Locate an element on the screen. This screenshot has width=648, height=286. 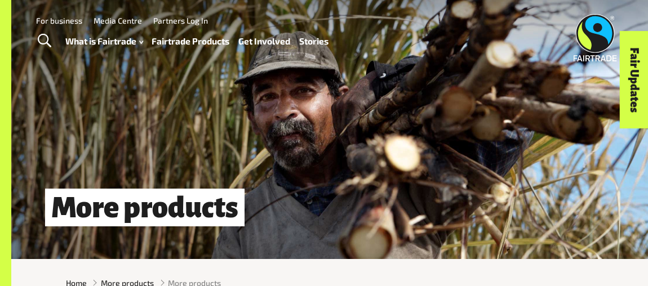
a: Get Involved is located at coordinates (264, 41).